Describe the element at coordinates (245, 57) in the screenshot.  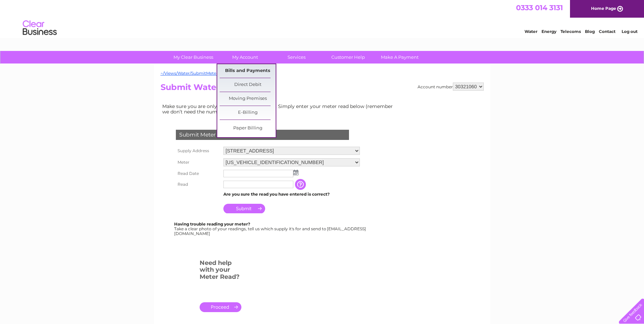
I see `a: My Account` at that location.